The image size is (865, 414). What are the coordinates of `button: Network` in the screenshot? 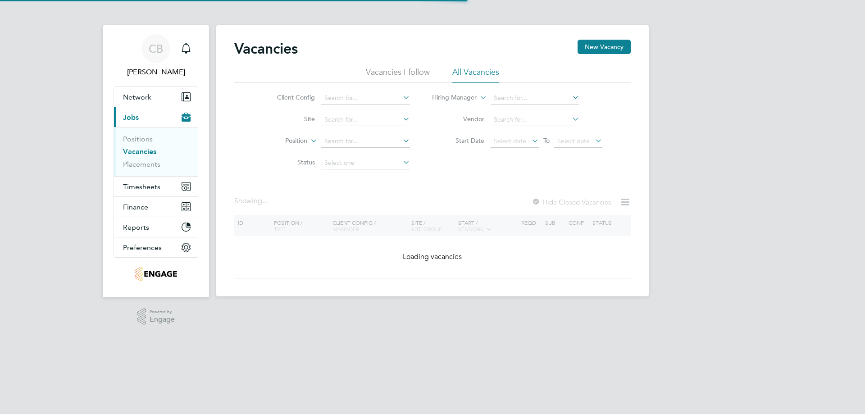 It's located at (156, 97).